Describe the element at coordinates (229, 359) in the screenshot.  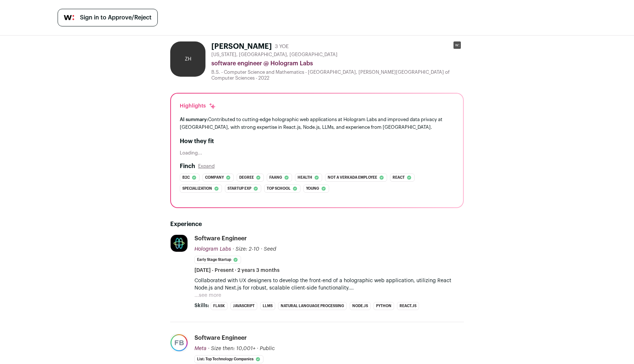
I see `li: List: Top Technology Companies` at that location.